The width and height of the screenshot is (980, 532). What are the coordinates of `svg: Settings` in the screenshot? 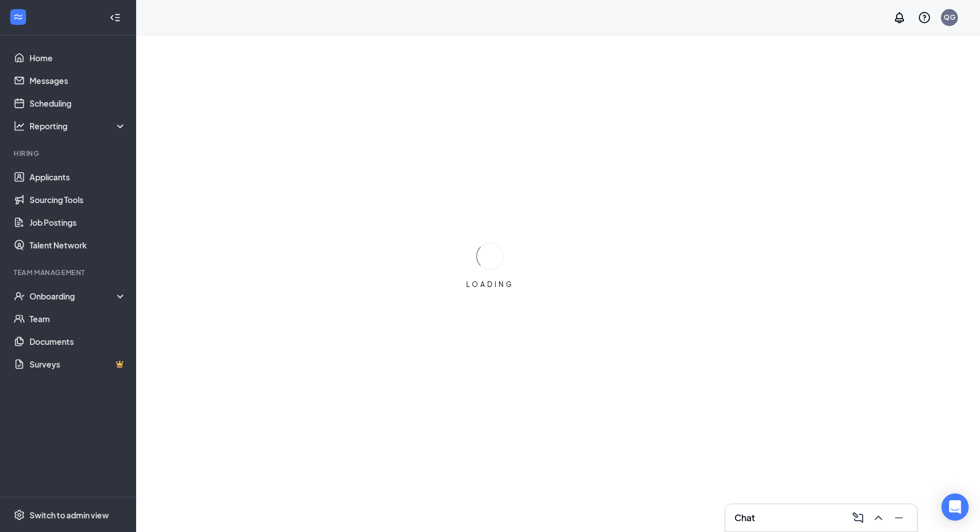 It's located at (19, 515).